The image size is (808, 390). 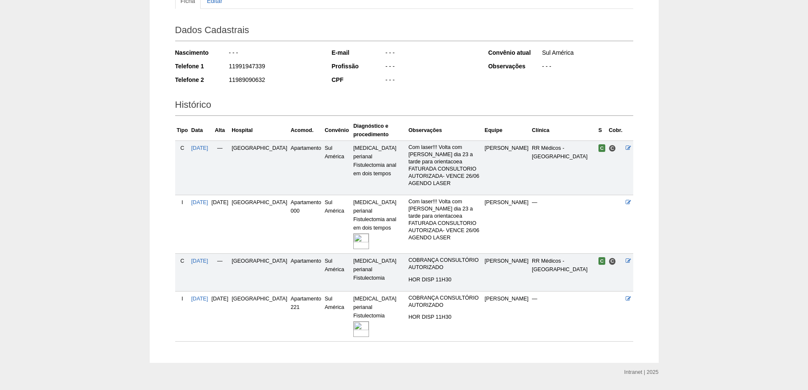 I want to click on div: Observações, so click(x=514, y=66).